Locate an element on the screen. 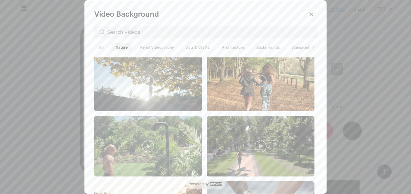  span: Arts & Crafts is located at coordinates (198, 47).